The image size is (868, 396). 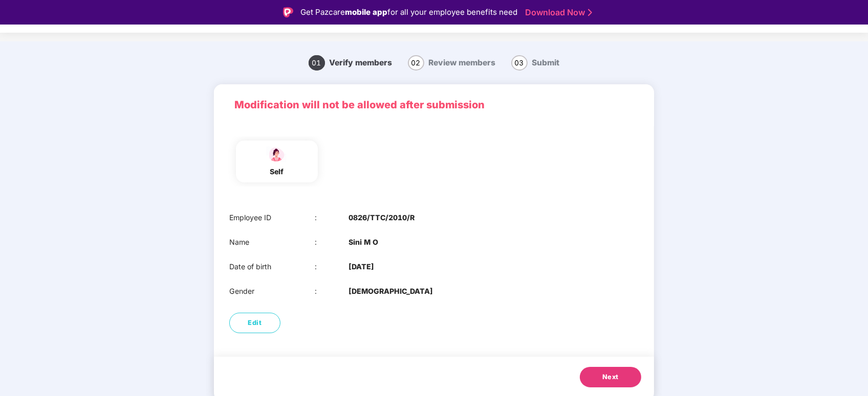 I want to click on span: Next, so click(x=610, y=377).